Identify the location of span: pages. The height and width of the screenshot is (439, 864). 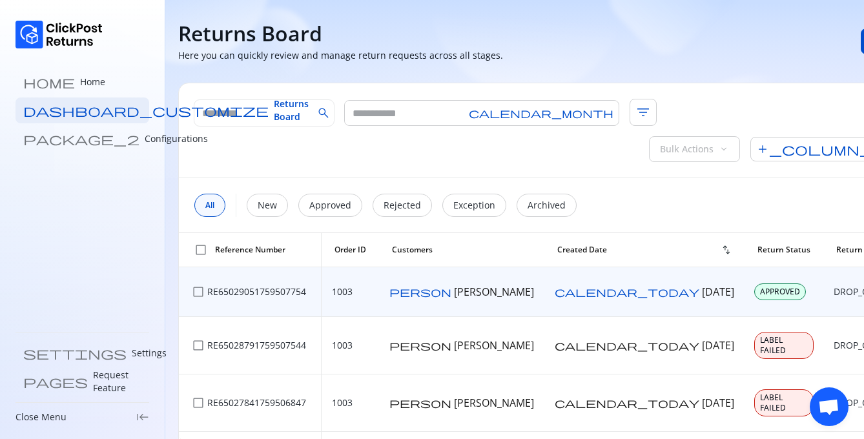
(56, 382).